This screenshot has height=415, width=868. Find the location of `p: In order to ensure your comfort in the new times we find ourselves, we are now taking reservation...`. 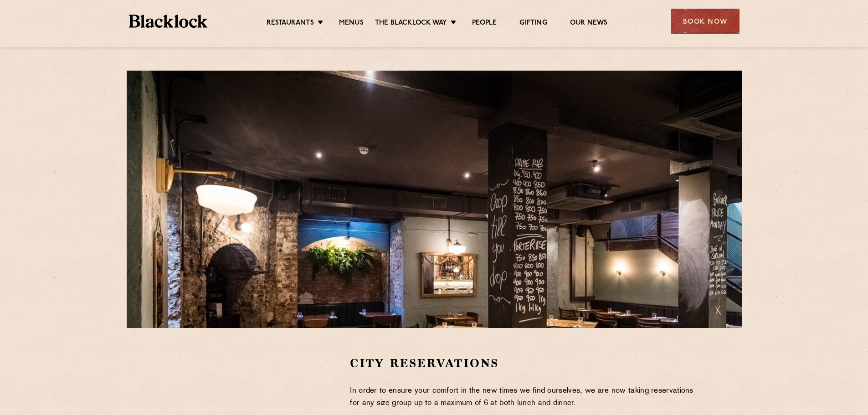

p: In order to ensure your comfort in the new times we find ourselves, we are now taking reservation... is located at coordinates (525, 397).